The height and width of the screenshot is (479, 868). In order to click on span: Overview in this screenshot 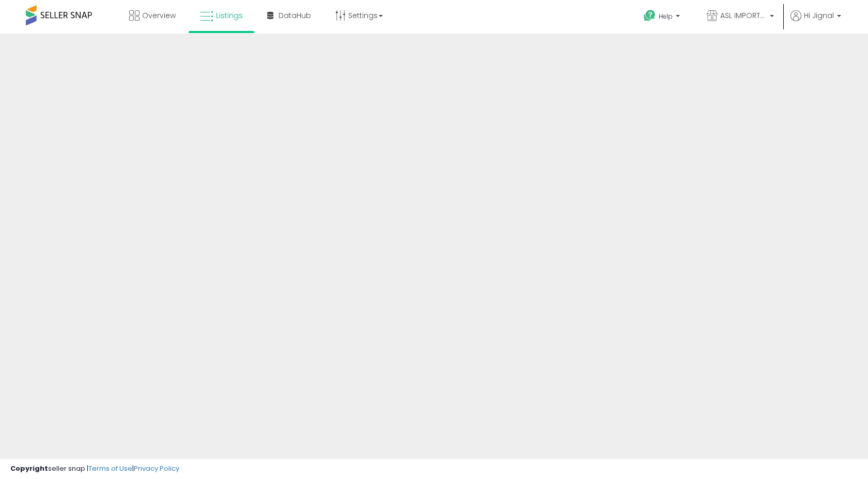, I will do `click(158, 15)`.